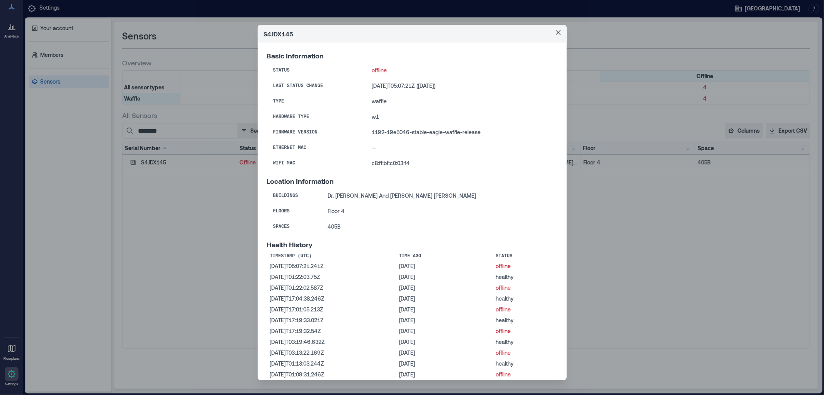  What do you see at coordinates (332, 256) in the screenshot?
I see `th: Timestamp (UTC)` at bounding box center [332, 256].